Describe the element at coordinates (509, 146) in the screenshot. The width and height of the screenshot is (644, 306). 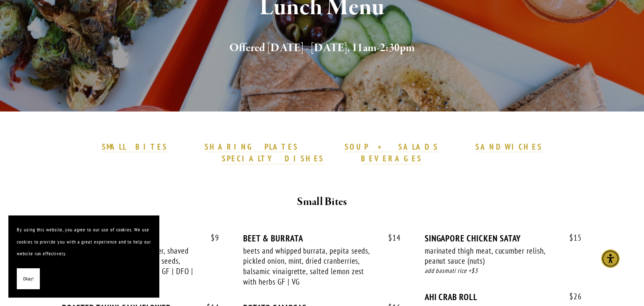
I see `strong: SANDWICHES` at that location.